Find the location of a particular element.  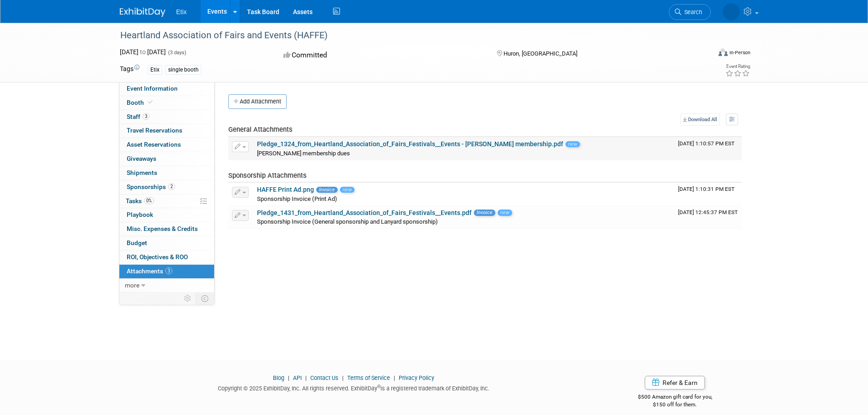

a: Misc. Expenses & Credits is located at coordinates (167, 229).